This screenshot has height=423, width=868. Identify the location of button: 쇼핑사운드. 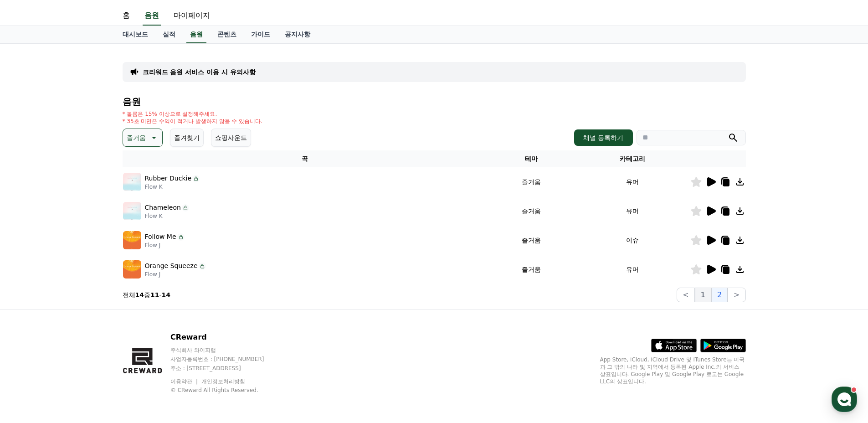
(231, 138).